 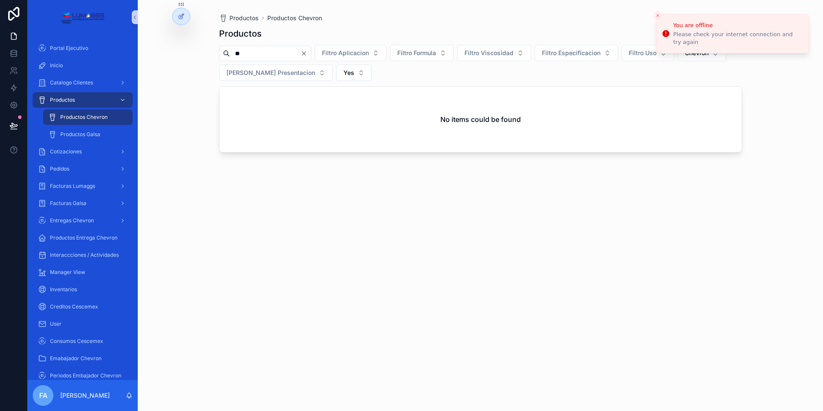 What do you see at coordinates (83, 358) in the screenshot?
I see `a: Emabajador Chevron` at bounding box center [83, 358].